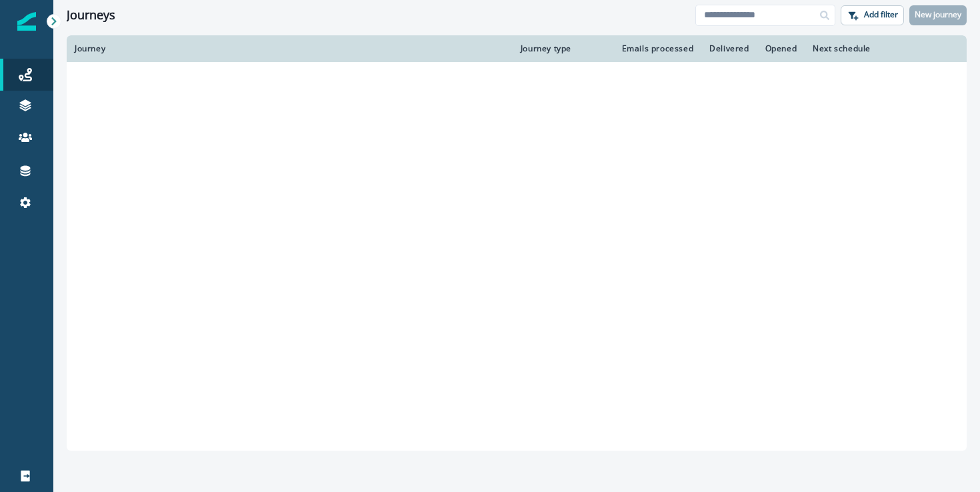 This screenshot has width=980, height=492. I want to click on h1: Journeys, so click(91, 16).